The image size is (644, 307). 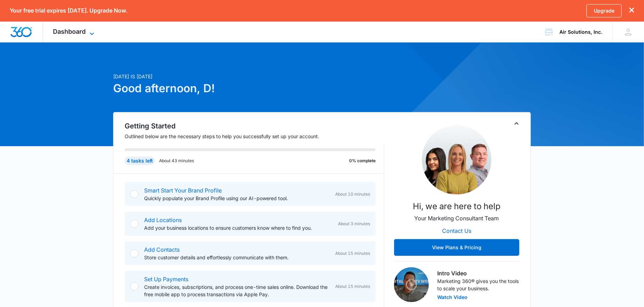 I want to click on p: Create invoices, subscriptions, and process one-time sales online. Download the free mobile app t..., so click(x=237, y=291).